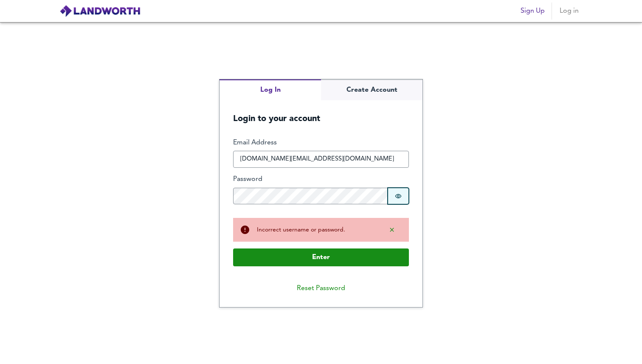 This screenshot has height=364, width=642. What do you see at coordinates (316, 230) in the screenshot?
I see `div: Incorrect username or password.` at bounding box center [316, 230].